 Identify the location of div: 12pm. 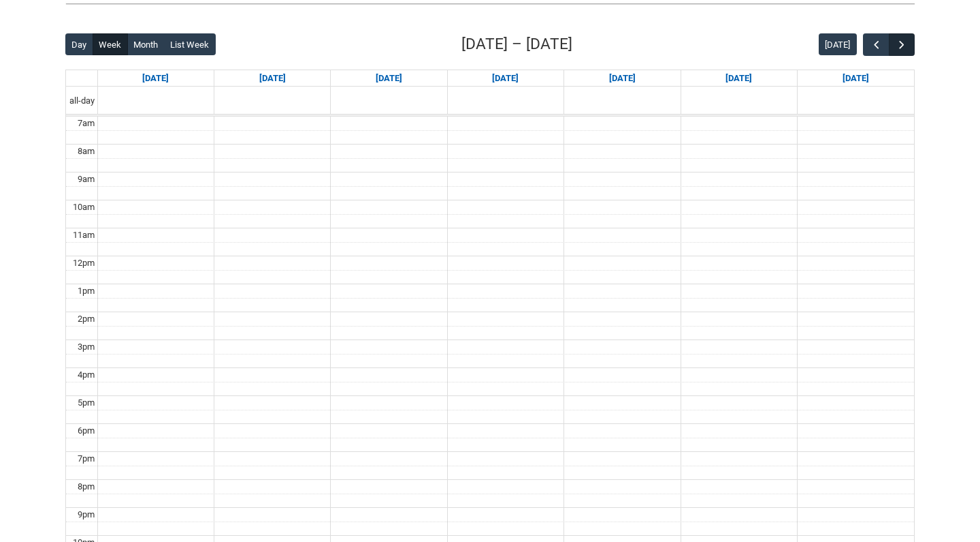
(84, 263).